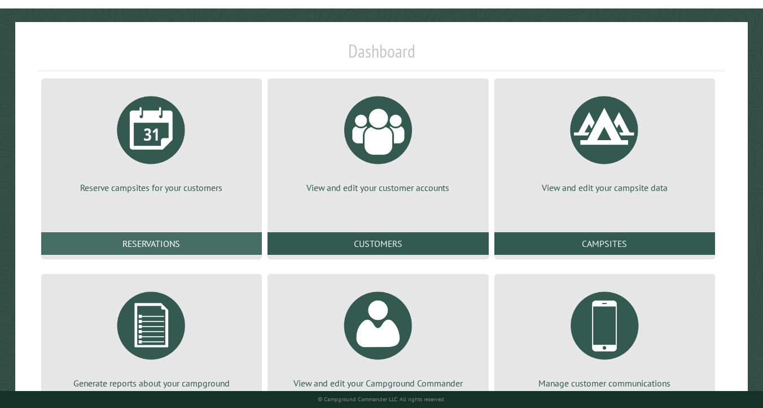 This screenshot has height=408, width=763. What do you see at coordinates (378, 243) in the screenshot?
I see `a: Customers` at bounding box center [378, 243].